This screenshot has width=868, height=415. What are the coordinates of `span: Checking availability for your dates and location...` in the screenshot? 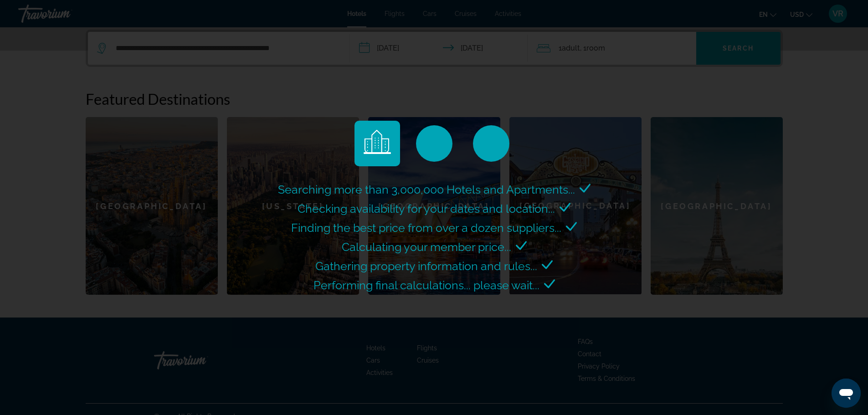 It's located at (426, 209).